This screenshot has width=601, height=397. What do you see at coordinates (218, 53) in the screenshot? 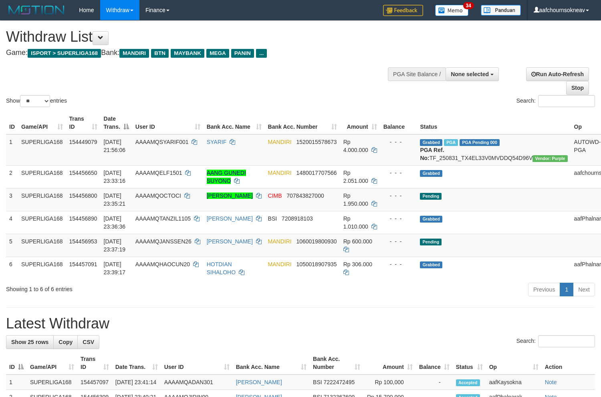
I see `span: MEGA` at bounding box center [218, 53].